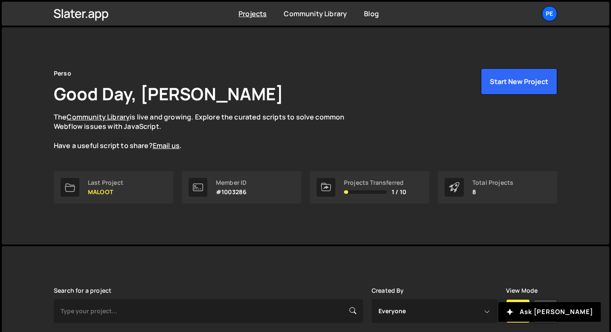 This screenshot has width=611, height=332. What do you see at coordinates (105, 192) in the screenshot?
I see `p: MALOOT` at bounding box center [105, 192].